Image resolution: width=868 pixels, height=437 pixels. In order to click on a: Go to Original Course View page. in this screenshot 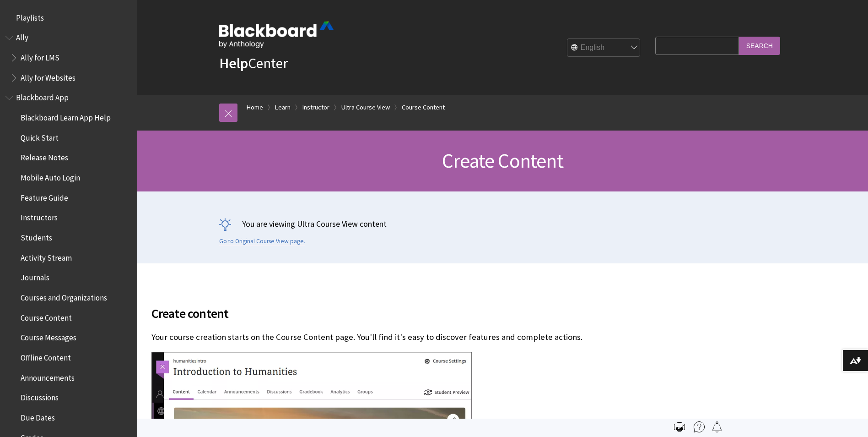, I will do `click(262, 241)`.